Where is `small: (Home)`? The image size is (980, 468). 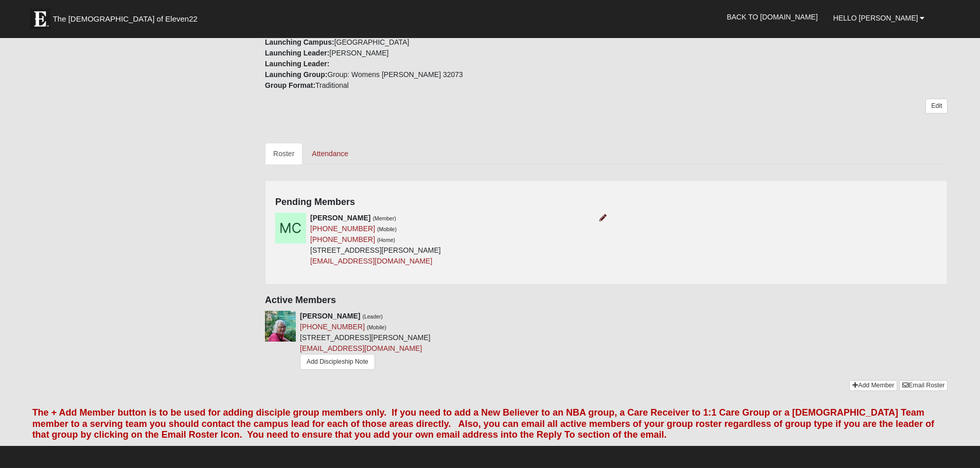 small: (Home) is located at coordinates (385, 240).